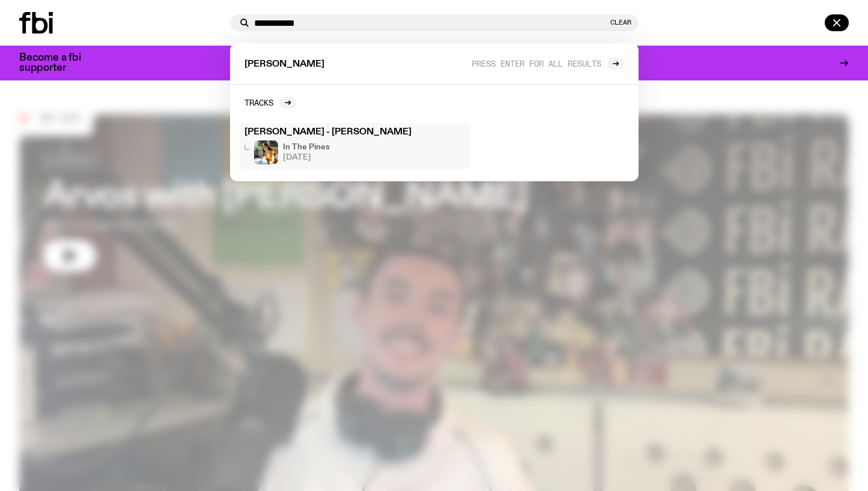 This screenshot has height=491, width=868. Describe the element at coordinates (259, 102) in the screenshot. I see `h2: Tracks` at that location.